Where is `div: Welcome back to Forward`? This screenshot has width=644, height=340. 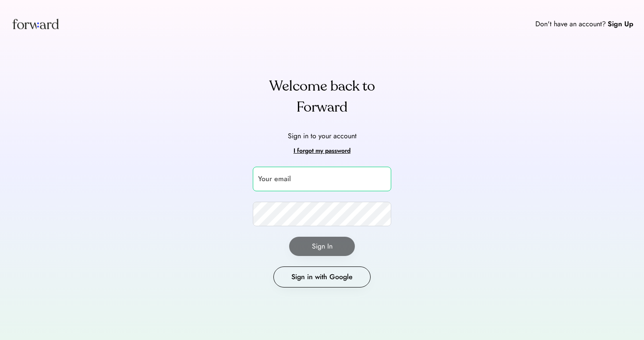
div: Welcome back to Forward is located at coordinates (322, 97).